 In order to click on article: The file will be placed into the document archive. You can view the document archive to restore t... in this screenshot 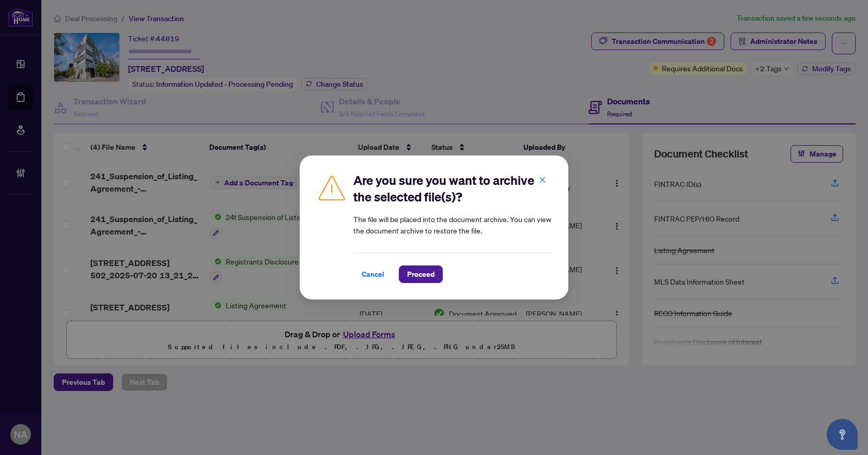, I will do `click(453, 225)`.